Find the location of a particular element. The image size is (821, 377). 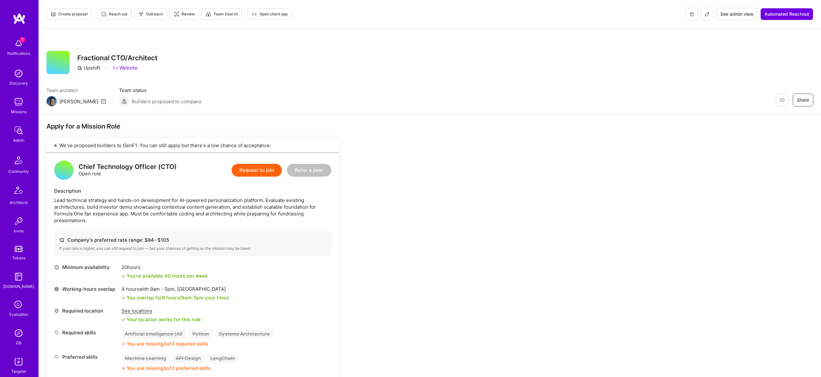

i: icon World is located at coordinates (56, 289).